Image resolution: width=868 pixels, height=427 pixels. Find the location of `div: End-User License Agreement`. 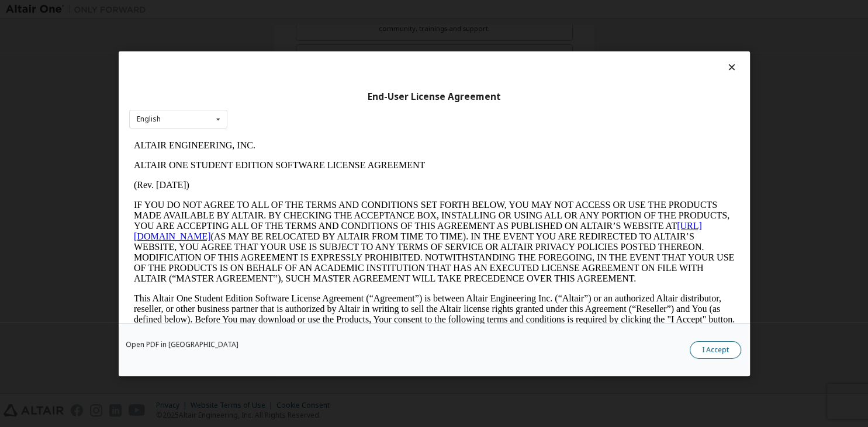

div: End-User License Agreement is located at coordinates (434, 96).